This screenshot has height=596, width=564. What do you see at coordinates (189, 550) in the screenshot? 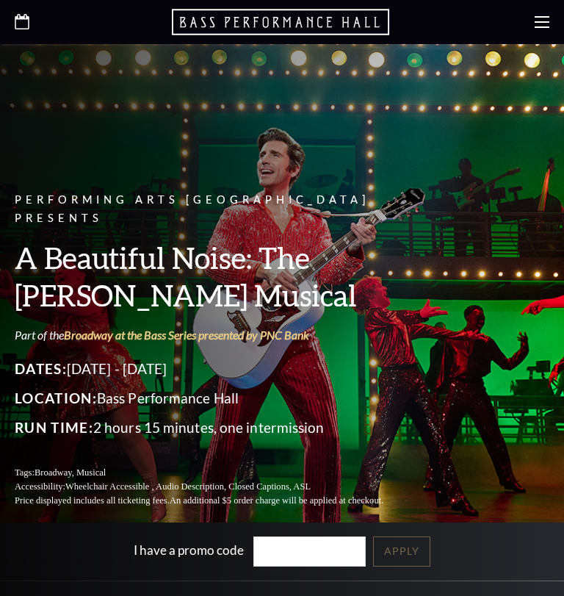
I see `label: I have a promo code` at bounding box center [189, 550].